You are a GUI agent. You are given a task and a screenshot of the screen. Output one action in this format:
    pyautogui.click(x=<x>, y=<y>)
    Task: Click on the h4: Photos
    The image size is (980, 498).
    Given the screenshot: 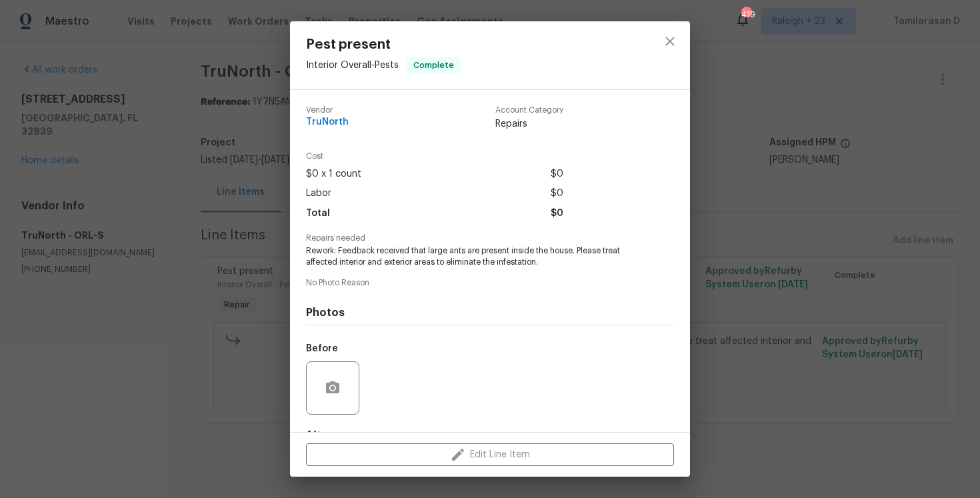 What is the action you would take?
    pyautogui.click(x=490, y=312)
    